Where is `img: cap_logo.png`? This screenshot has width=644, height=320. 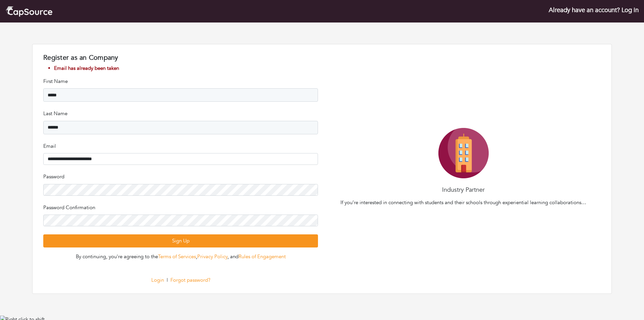 img: cap_logo.png is located at coordinates (29, 11).